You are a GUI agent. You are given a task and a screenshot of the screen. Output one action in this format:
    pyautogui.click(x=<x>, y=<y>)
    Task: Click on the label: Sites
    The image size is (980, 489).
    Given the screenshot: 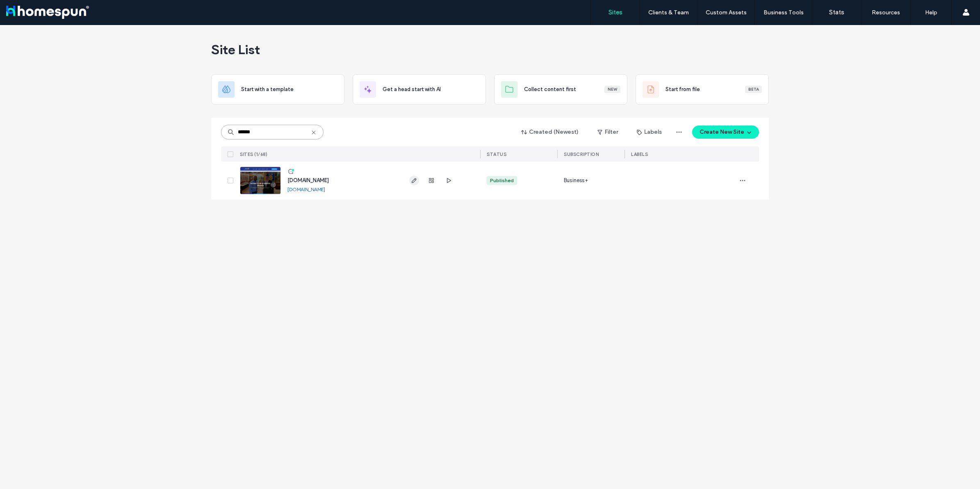 What is the action you would take?
    pyautogui.click(x=615, y=12)
    